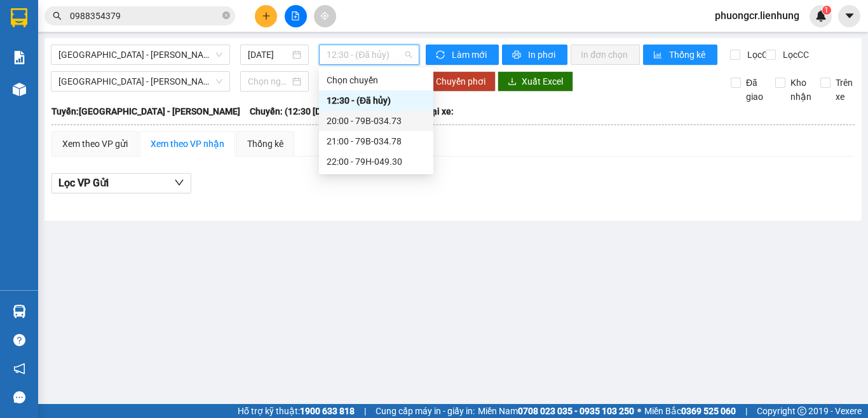 The width and height of the screenshot is (868, 418). Describe the element at coordinates (802, 411) in the screenshot. I see `span: copyright` at that location.